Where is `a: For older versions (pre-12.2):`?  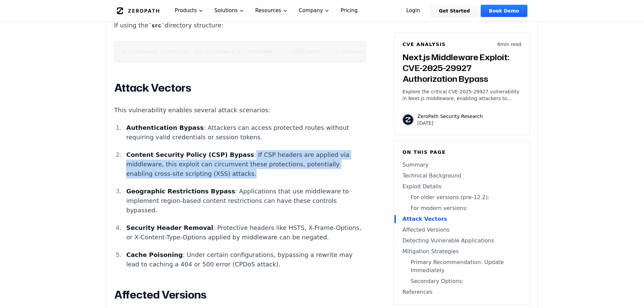
a: For older versions (pre-12.2): is located at coordinates (462, 197).